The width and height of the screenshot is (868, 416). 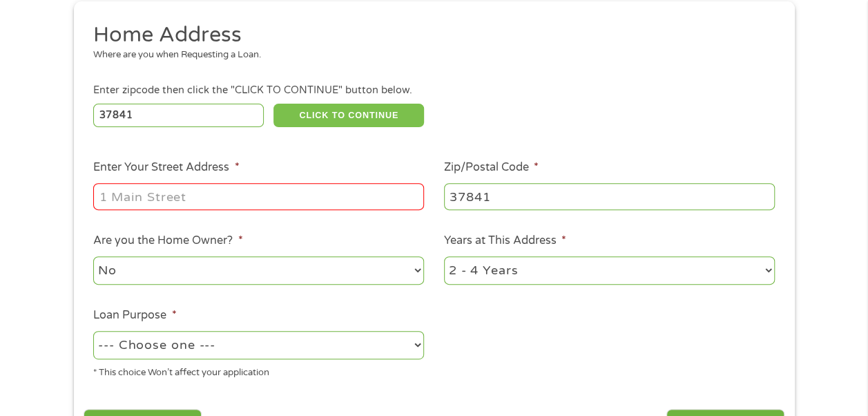 I want to click on label: Enter Your Street Address, so click(x=166, y=167).